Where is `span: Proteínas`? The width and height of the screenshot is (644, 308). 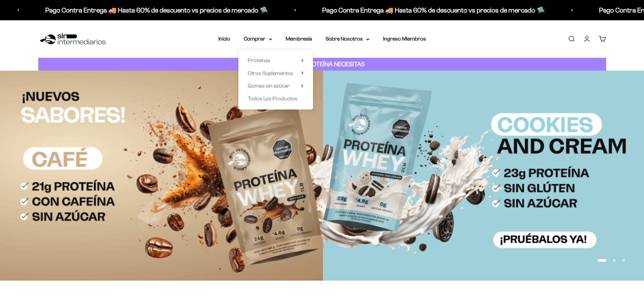 span: Proteínas is located at coordinates (259, 60).